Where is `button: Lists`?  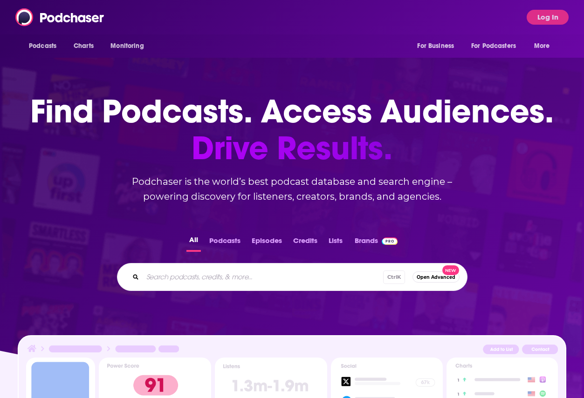
button: Lists is located at coordinates (336, 243).